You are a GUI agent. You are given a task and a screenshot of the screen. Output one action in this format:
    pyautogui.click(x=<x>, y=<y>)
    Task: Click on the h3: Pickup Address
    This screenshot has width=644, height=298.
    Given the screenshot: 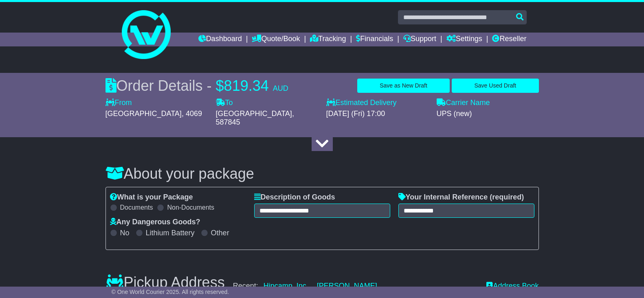 What is the action you would take?
    pyautogui.click(x=165, y=283)
    